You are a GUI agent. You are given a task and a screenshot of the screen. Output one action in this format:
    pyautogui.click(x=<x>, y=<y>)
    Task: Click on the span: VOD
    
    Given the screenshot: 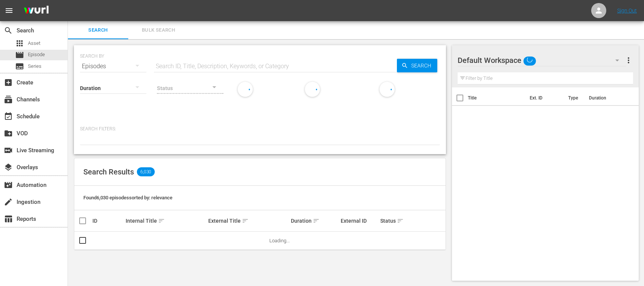 What is the action you would take?
    pyautogui.click(x=8, y=133)
    